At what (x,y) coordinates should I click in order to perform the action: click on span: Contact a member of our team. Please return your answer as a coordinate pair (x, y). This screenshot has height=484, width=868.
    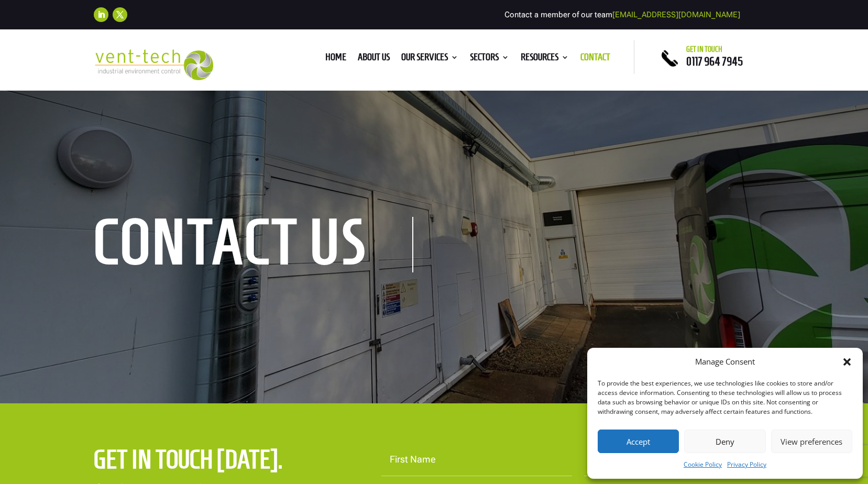
    Looking at the image, I should click on (622, 15).